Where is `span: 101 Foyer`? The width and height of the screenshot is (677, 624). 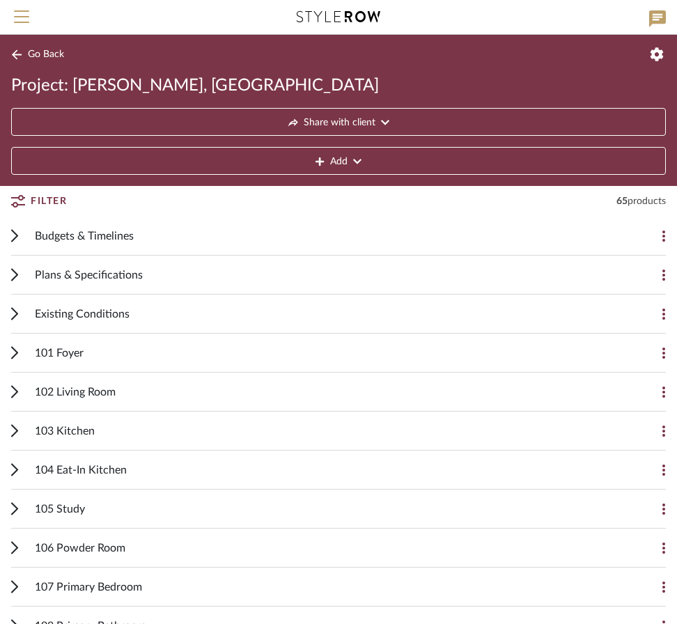
span: 101 Foyer is located at coordinates (59, 353).